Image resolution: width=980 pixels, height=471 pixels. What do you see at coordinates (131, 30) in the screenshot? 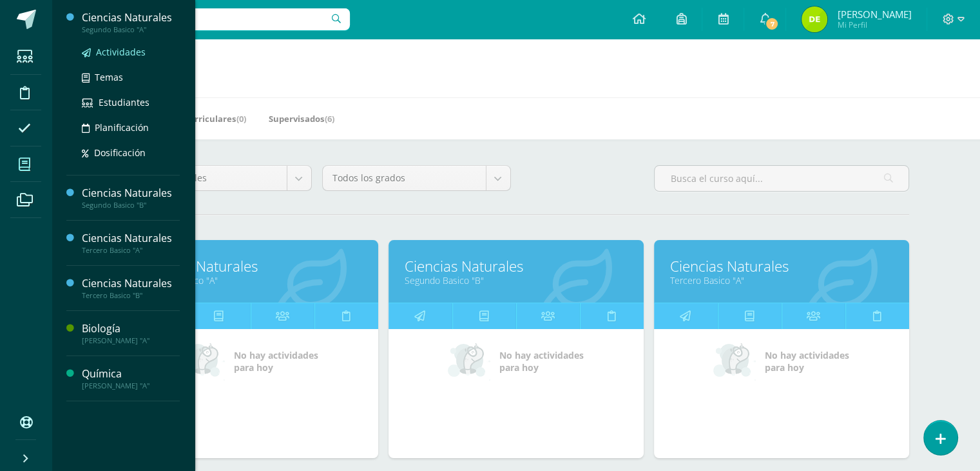
I see `div: Segundo Basico "A"` at bounding box center [131, 30].